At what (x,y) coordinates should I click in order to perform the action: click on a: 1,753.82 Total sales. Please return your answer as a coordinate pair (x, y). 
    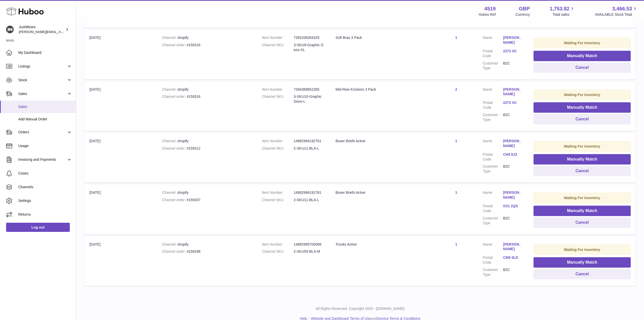
    Looking at the image, I should click on (562, 11).